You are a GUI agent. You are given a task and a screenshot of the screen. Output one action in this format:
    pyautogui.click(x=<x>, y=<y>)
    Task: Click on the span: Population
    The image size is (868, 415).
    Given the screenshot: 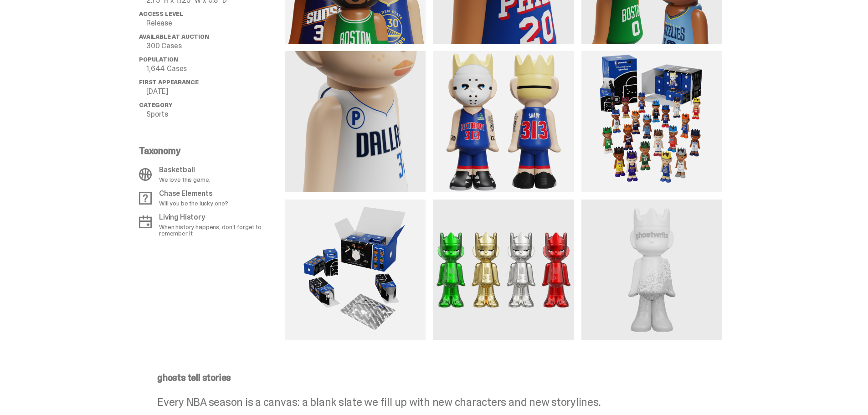 What is the action you would take?
    pyautogui.click(x=158, y=59)
    